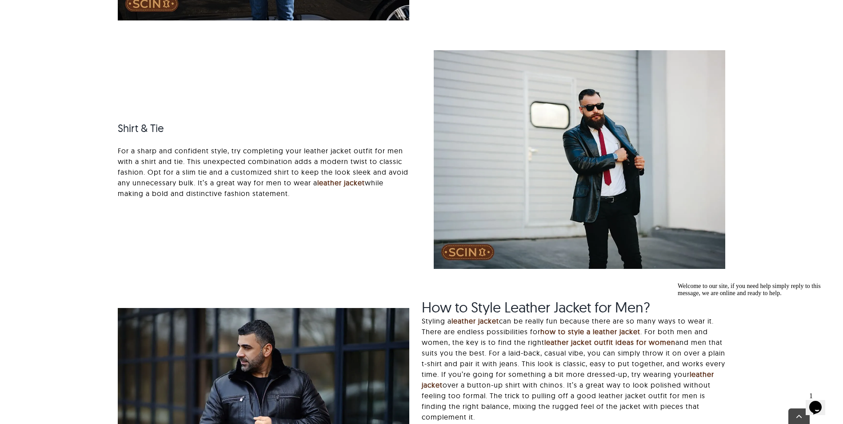  I want to click on h3: Shirt & Tie, so click(263, 128).